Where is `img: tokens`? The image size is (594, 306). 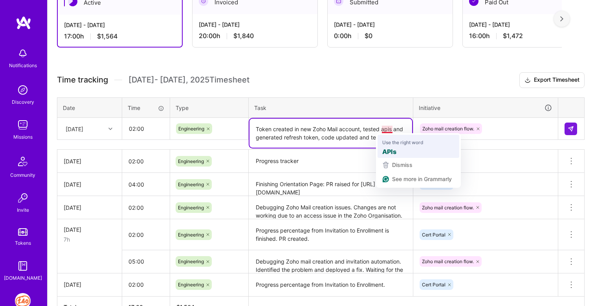 img: tokens is located at coordinates (23, 232).